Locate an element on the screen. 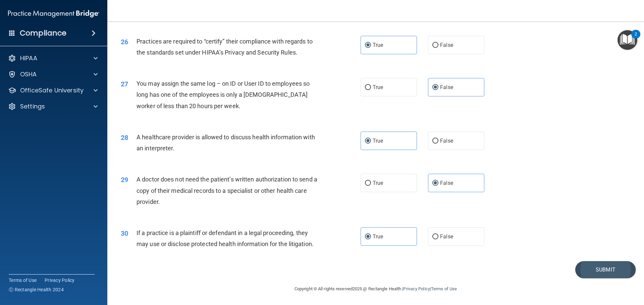 Image resolution: width=644 pixels, height=305 pixels. a: HIPAA is located at coordinates (52, 58).